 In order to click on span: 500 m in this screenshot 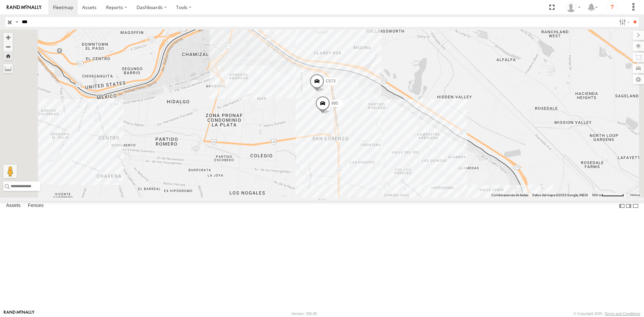, I will do `click(596, 195)`.